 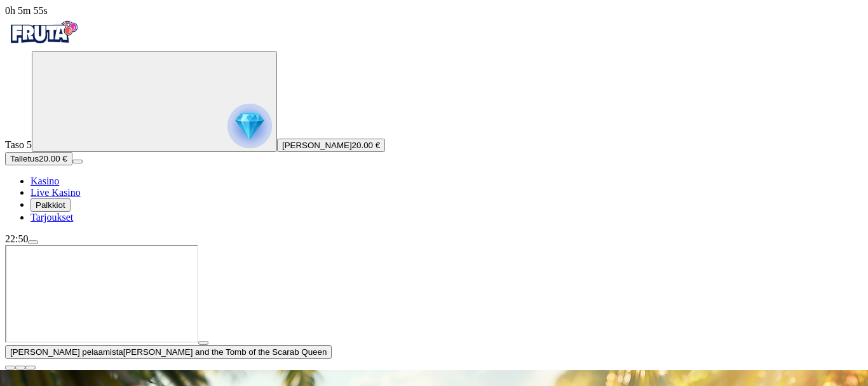 What do you see at coordinates (17, 238) in the screenshot?
I see `span: 22:50` at bounding box center [17, 238].